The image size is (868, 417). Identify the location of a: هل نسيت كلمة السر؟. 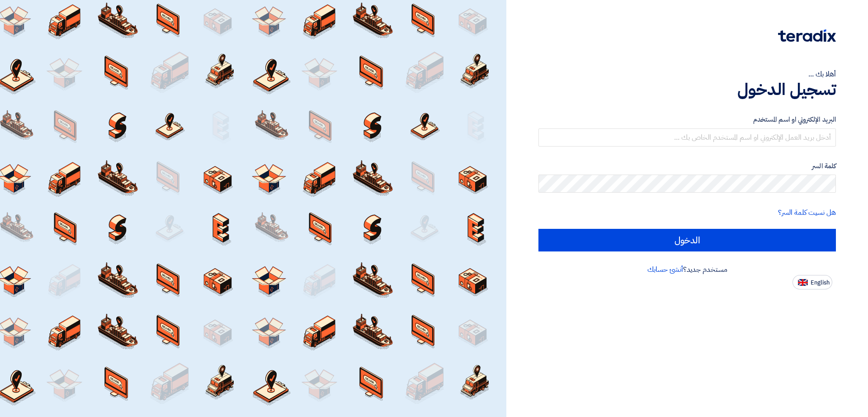
(807, 213).